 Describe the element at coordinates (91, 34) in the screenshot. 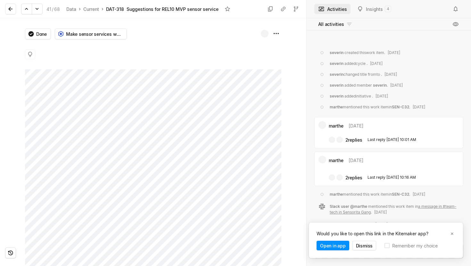

I see `button: Make sensor services work for compactor routes (REL containers)` at that location.